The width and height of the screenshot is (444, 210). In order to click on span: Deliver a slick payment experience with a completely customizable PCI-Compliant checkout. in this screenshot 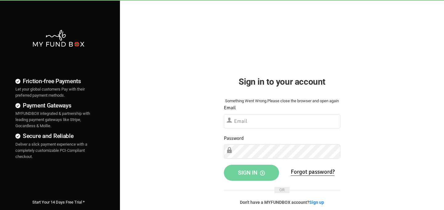, I will do `click(51, 150)`.